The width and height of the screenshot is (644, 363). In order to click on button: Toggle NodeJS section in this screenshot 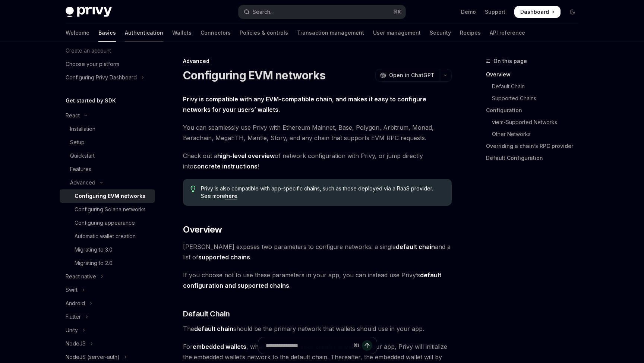, I will do `click(108, 344)`.